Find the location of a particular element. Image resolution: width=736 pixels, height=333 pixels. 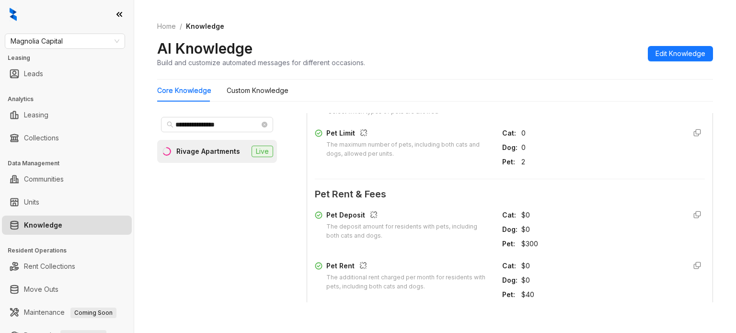

a: Knowledge is located at coordinates (43, 225).